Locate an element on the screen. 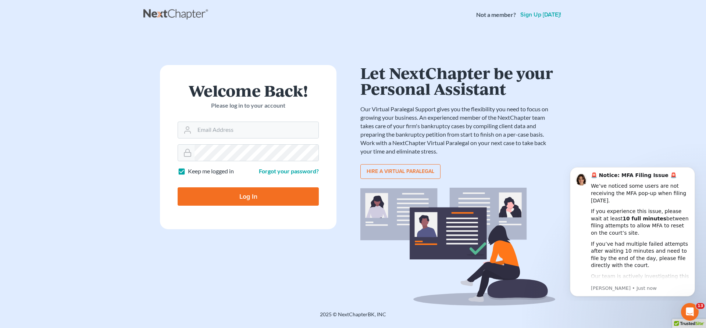  img: virtual_paralegal_bg-b12c8cf30858a2b2c02ea913d52db5c468ecc422855d04272ea22d19010d70dc.svg is located at coordinates (458, 247).